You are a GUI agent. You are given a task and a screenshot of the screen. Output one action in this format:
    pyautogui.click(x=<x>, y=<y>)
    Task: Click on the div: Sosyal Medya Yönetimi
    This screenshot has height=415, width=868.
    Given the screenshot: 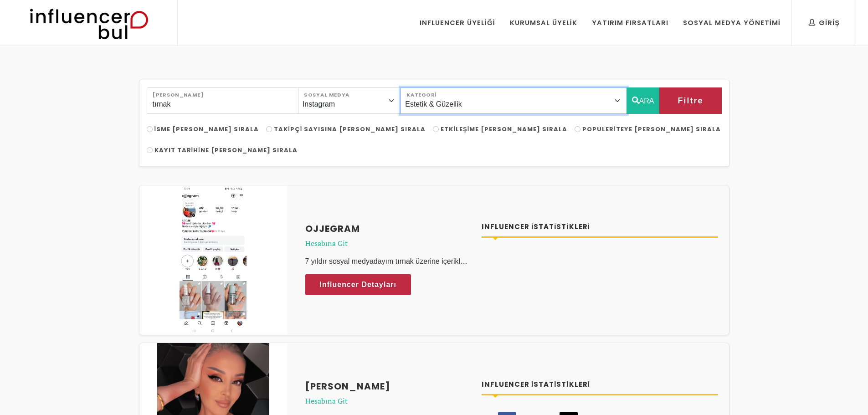 What is the action you would take?
    pyautogui.click(x=732, y=23)
    